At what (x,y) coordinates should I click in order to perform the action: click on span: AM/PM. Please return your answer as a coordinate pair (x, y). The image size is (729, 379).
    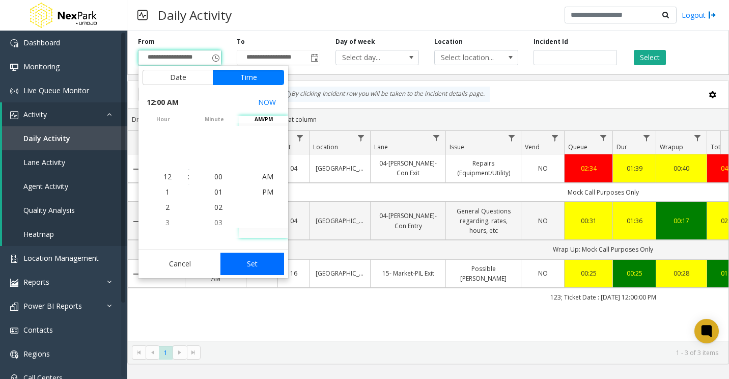
    Looking at the image, I should click on (263, 119).